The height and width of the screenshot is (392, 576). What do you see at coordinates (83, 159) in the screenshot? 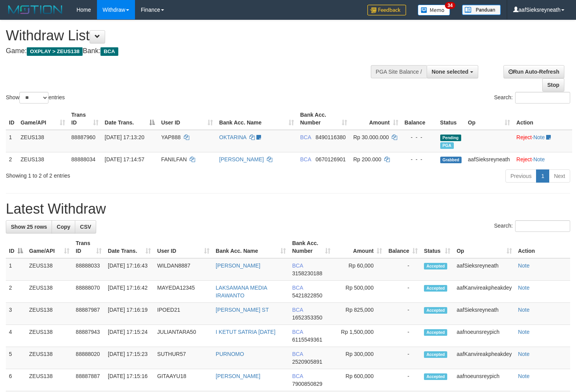
I see `span: 88888034` at bounding box center [83, 159].